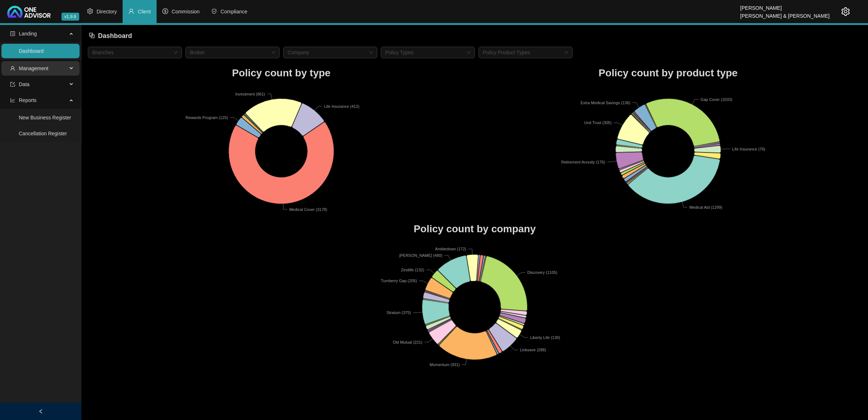 The height and width of the screenshot is (420, 868). What do you see at coordinates (250, 94) in the screenshot?
I see `text: Investment (861)` at bounding box center [250, 94].